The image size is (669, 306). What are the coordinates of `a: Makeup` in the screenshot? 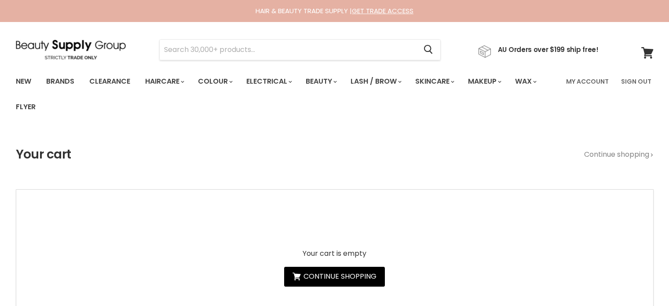 It's located at (484, 81).